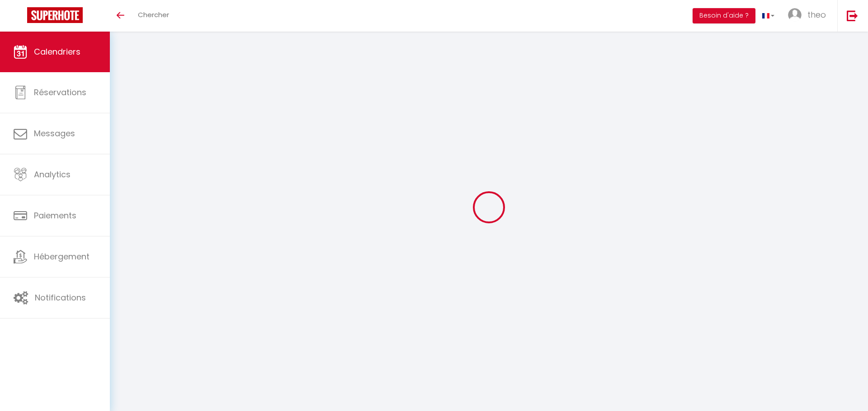  What do you see at coordinates (54, 133) in the screenshot?
I see `span: Messages` at bounding box center [54, 133].